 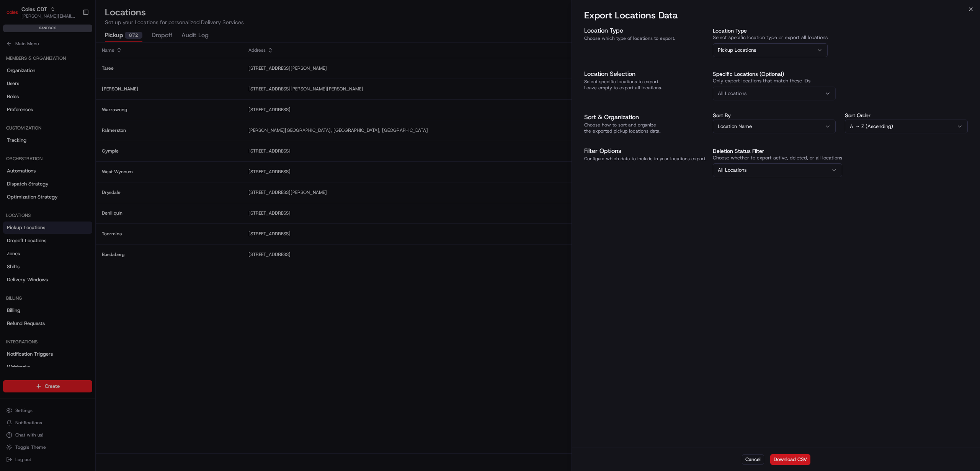 I want to click on button: All Locations, so click(x=774, y=93).